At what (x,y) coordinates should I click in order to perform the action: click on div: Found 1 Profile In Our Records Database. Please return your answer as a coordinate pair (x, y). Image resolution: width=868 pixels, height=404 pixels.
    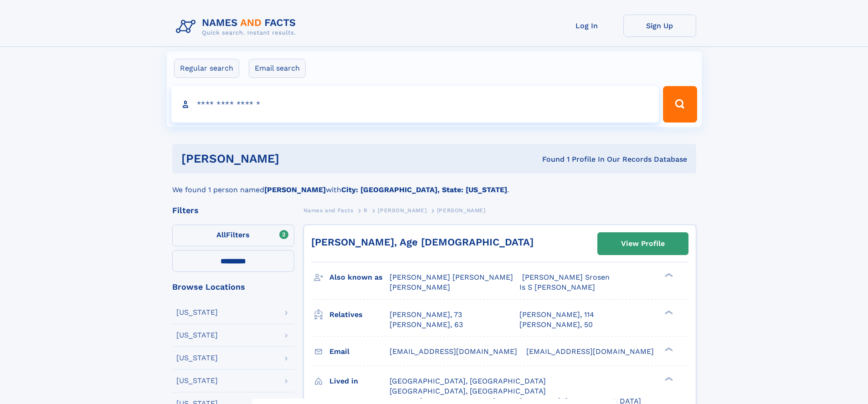
    Looking at the image, I should click on (549, 160).